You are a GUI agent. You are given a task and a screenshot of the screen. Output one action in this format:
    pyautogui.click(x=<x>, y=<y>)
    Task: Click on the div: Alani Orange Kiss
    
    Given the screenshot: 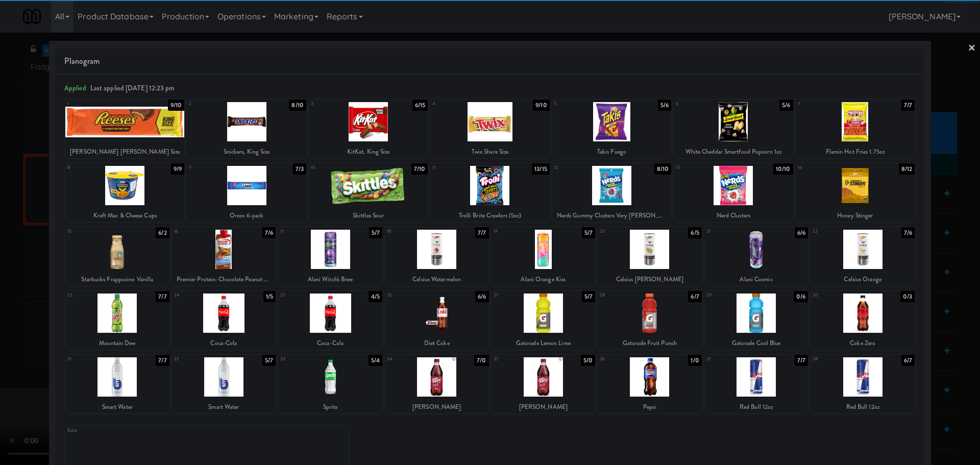 What is the action you would take?
    pyautogui.click(x=544, y=279)
    